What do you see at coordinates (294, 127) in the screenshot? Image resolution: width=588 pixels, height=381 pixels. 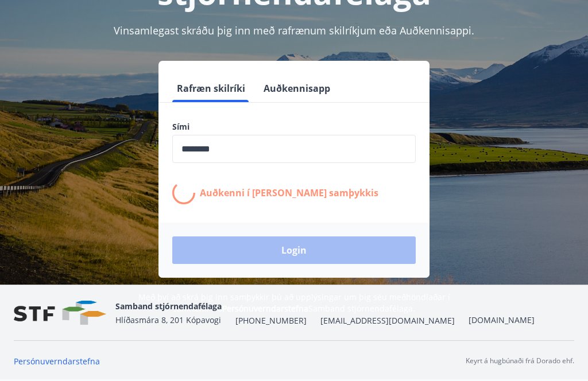 I see `label: Sími` at bounding box center [294, 127].